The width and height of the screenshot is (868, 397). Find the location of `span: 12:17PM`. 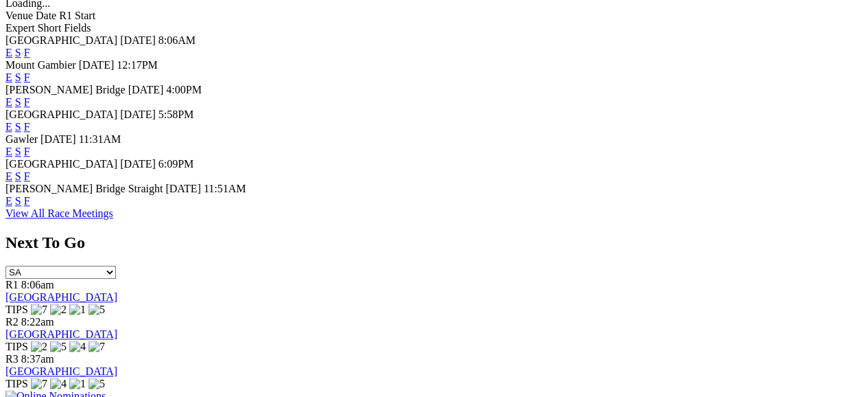

span: 12:17PM is located at coordinates (137, 65).